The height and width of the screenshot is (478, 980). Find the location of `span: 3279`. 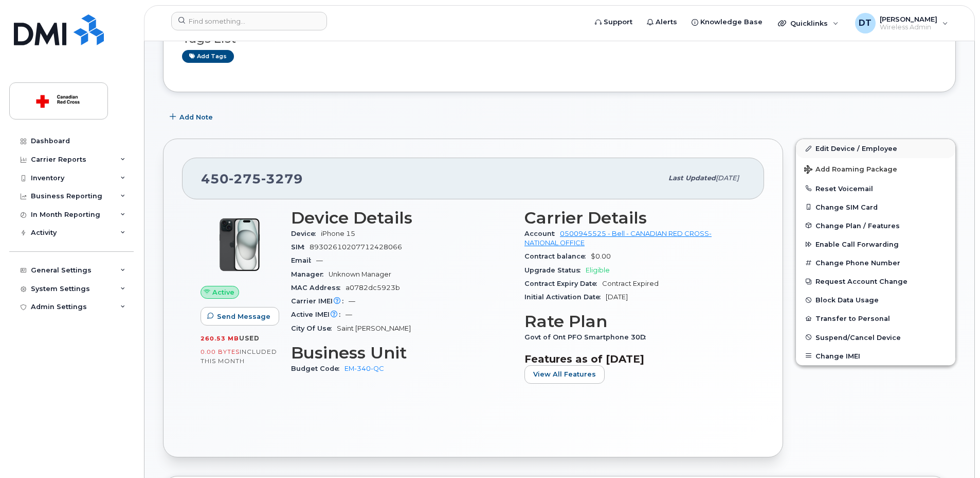

span: 3279 is located at coordinates (282, 178).